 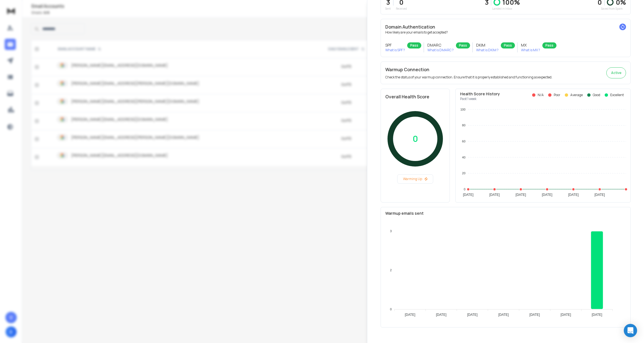 I want to click on div: Open Intercom Messenger, so click(x=631, y=331).